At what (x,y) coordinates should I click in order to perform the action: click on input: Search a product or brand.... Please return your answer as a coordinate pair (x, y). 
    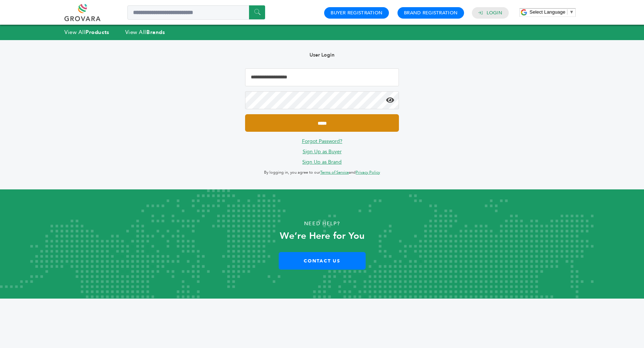
    Looking at the image, I should click on (196, 13).